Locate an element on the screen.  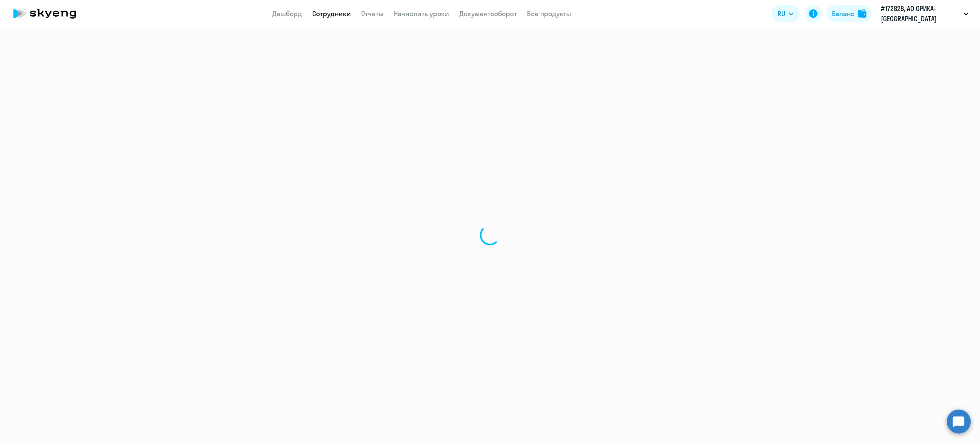
a: Все продукты is located at coordinates (549, 14).